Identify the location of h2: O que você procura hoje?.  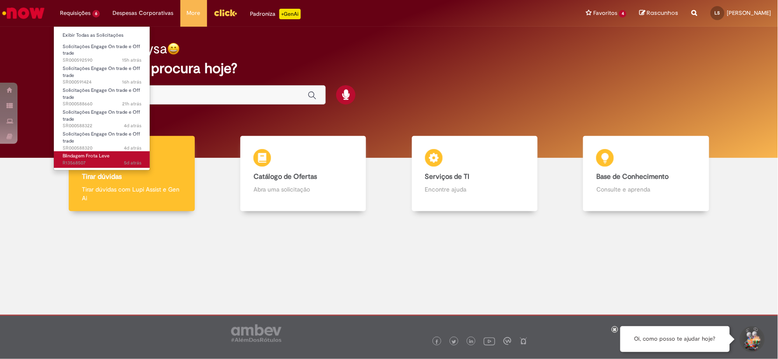
(389, 68).